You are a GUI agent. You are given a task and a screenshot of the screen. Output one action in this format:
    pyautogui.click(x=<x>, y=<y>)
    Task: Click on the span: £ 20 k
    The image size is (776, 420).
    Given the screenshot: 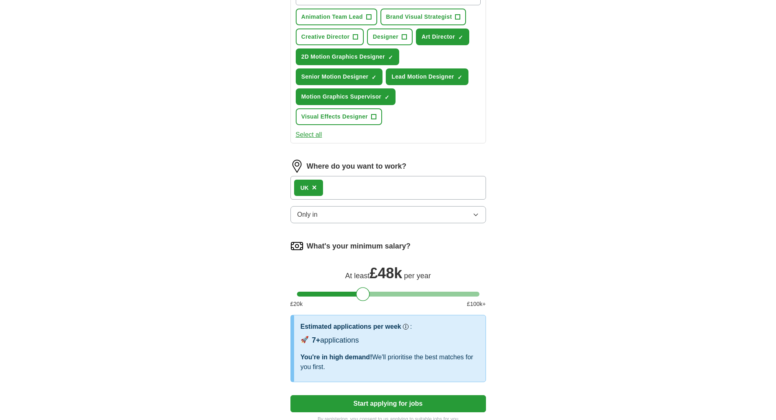 What is the action you would take?
    pyautogui.click(x=297, y=304)
    